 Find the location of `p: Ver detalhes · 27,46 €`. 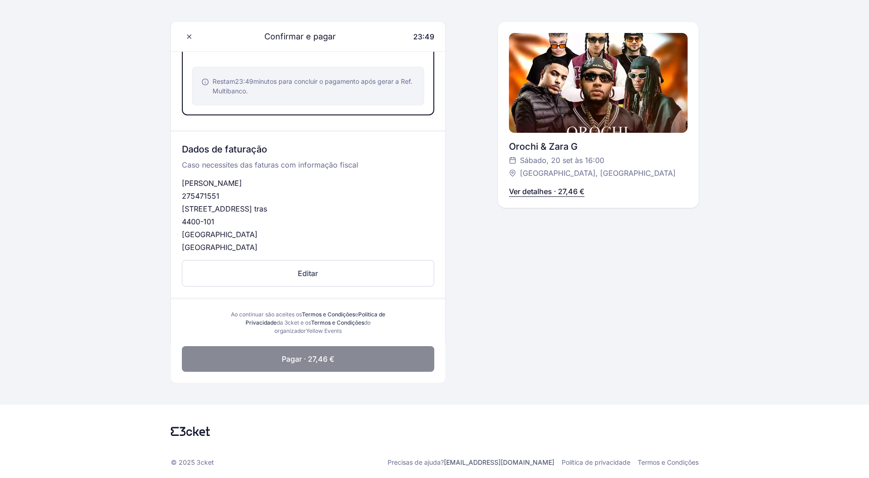

p: Ver detalhes · 27,46 € is located at coordinates (546, 191).